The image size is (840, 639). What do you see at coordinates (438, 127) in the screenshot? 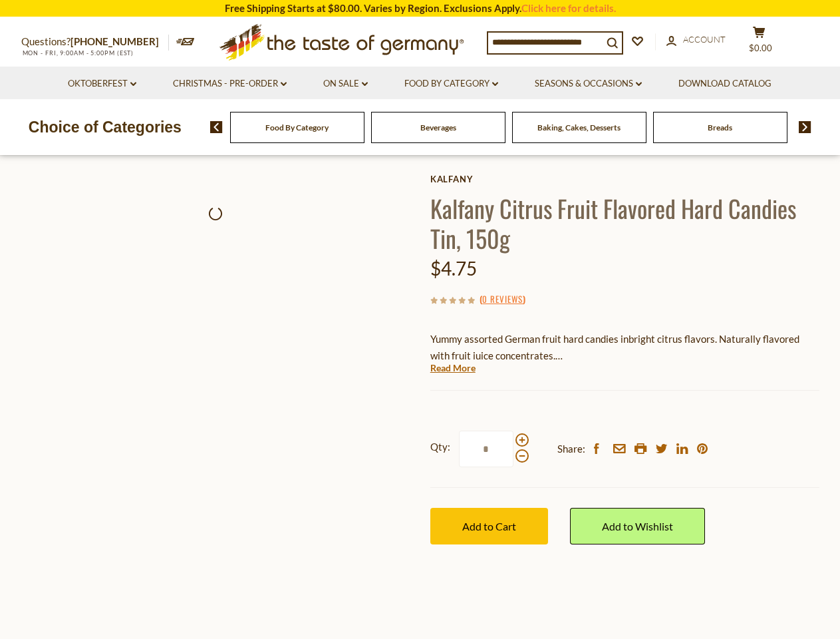
I see `a: Beverages` at bounding box center [438, 127].